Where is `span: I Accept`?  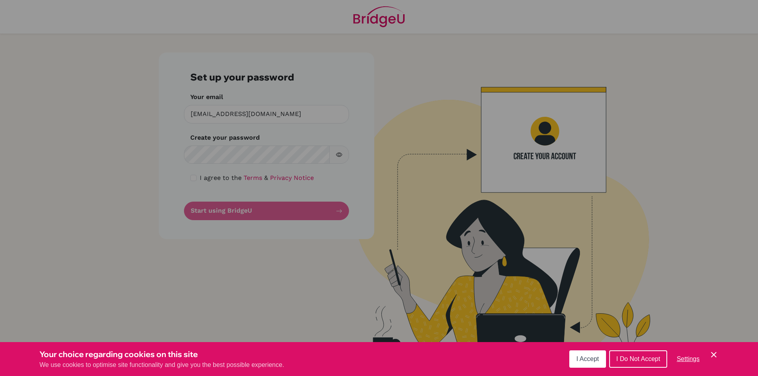 span: I Accept is located at coordinates (587, 359).